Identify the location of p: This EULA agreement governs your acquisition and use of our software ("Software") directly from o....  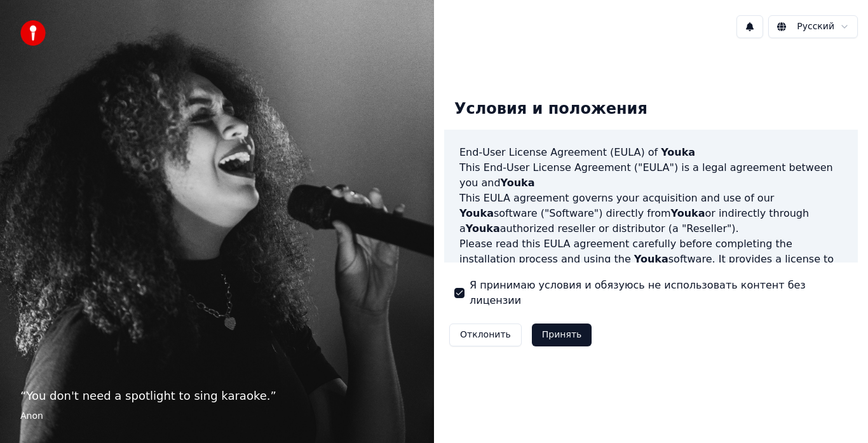
(651, 213).